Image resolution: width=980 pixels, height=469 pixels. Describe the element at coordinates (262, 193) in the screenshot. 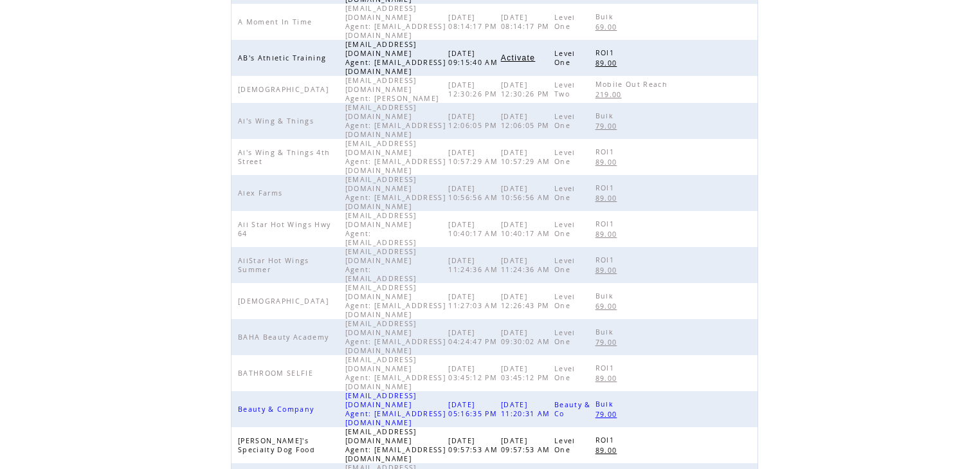

I see `span: Alex Farms` at that location.